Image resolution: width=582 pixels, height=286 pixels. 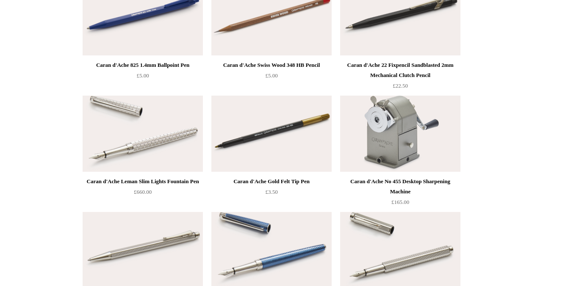 What do you see at coordinates (400, 194) in the screenshot?
I see `a: Caran d'Ache No 455 Desktop Sharpening Machine £165.00` at bounding box center [400, 194].